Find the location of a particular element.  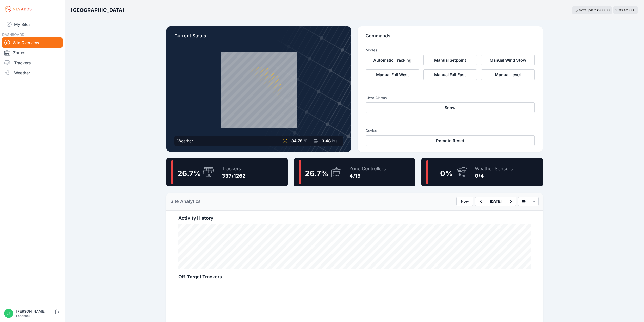

div: 337/1262 is located at coordinates (234, 176).